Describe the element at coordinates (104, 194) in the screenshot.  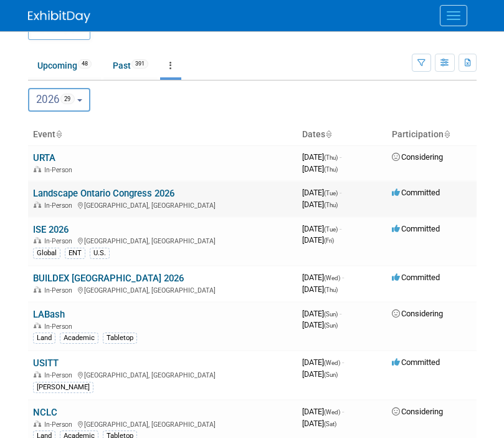
I see `a: Landscape Ontario Congress 2026` at that location.